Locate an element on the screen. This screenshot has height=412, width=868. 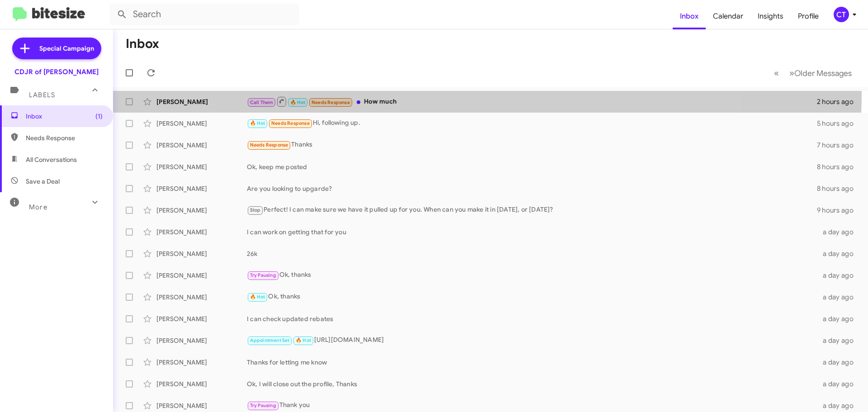
div: How much is located at coordinates (532, 102).